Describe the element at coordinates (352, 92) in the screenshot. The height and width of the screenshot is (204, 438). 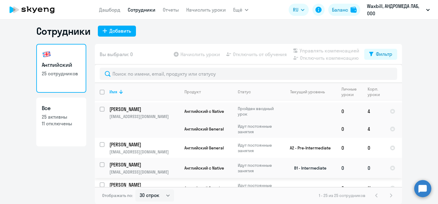
I see `div: Личные уроки` at that location.